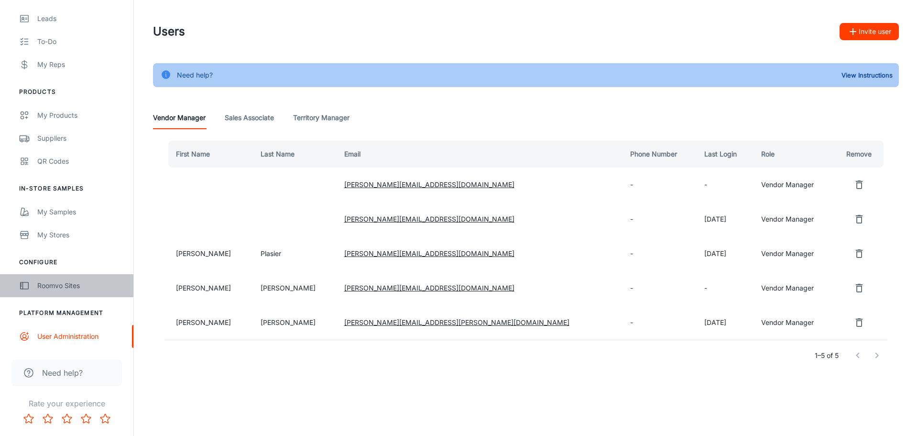  I want to click on th: Last Login, so click(725, 154).